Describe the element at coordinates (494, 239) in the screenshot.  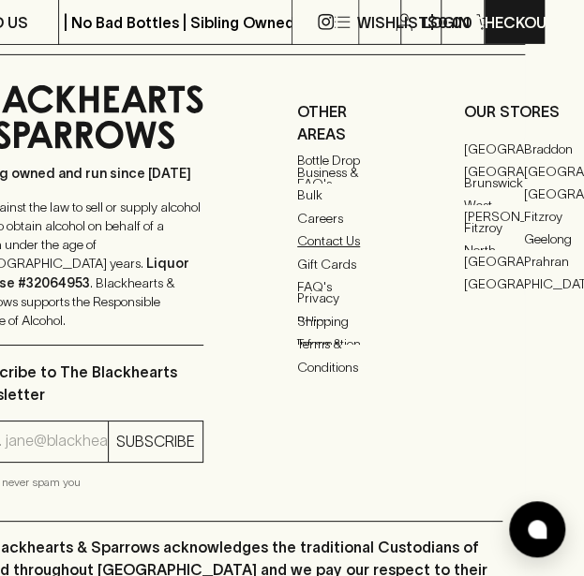
I see `a: Fitzroy North` at that location.